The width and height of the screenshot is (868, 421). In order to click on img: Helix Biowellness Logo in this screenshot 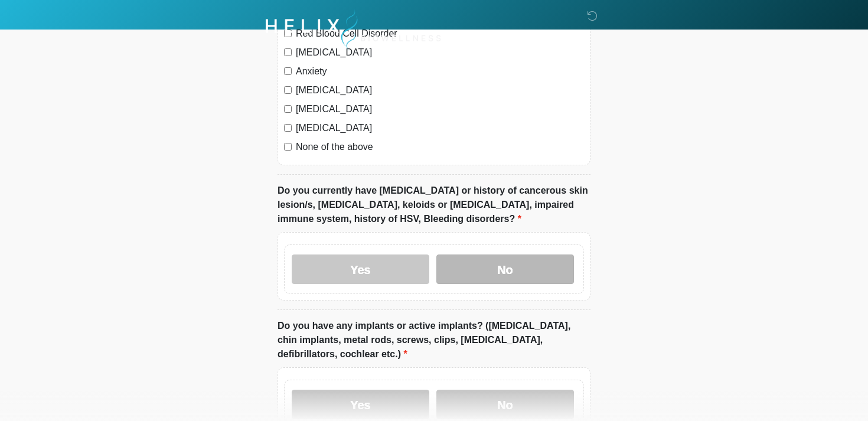, I will do `click(353, 30)`.